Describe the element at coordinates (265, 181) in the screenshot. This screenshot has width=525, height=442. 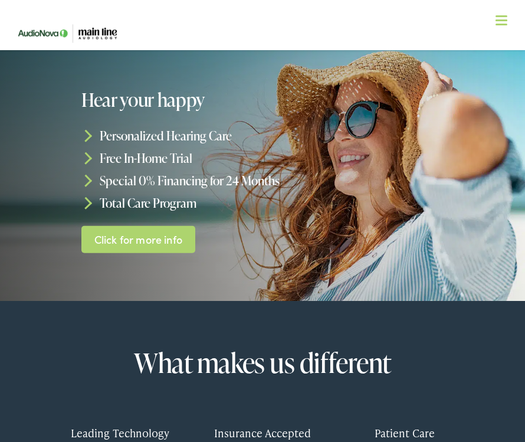
I see `li: Special 0% Financing for 24 Months` at that location.